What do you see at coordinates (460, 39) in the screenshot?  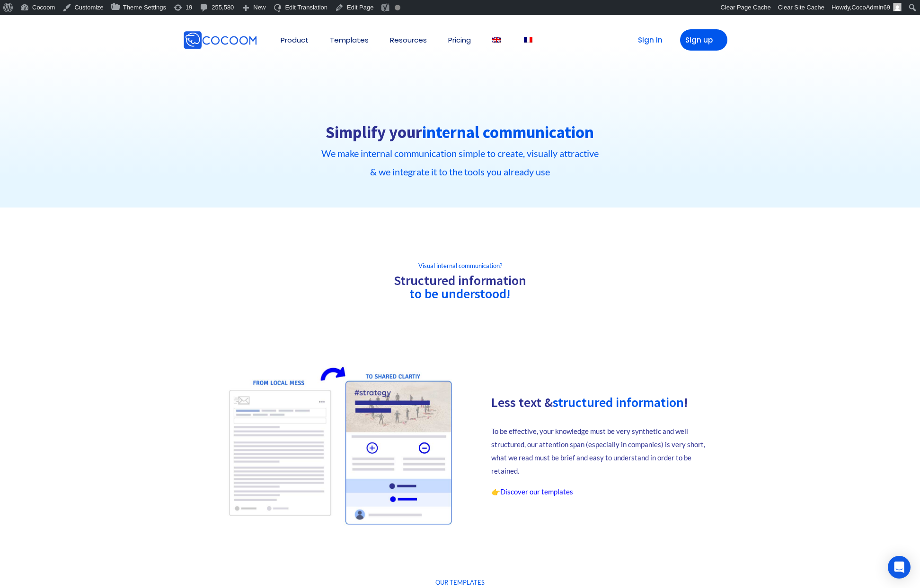 I see `a: Pricing` at bounding box center [460, 39].